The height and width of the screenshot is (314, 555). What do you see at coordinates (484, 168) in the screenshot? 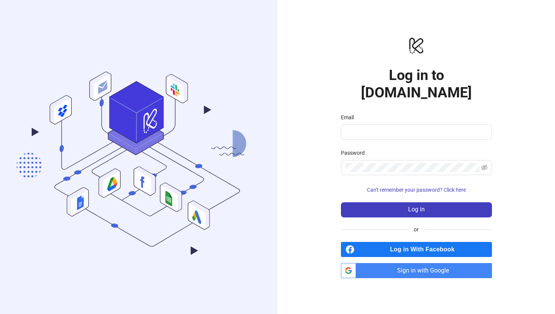
I see `span: eye-invisible` at bounding box center [484, 168].